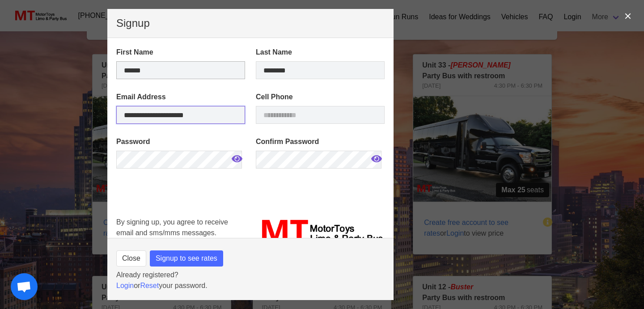  What do you see at coordinates (250, 286) in the screenshot?
I see `p: or your password.` at bounding box center [250, 286].